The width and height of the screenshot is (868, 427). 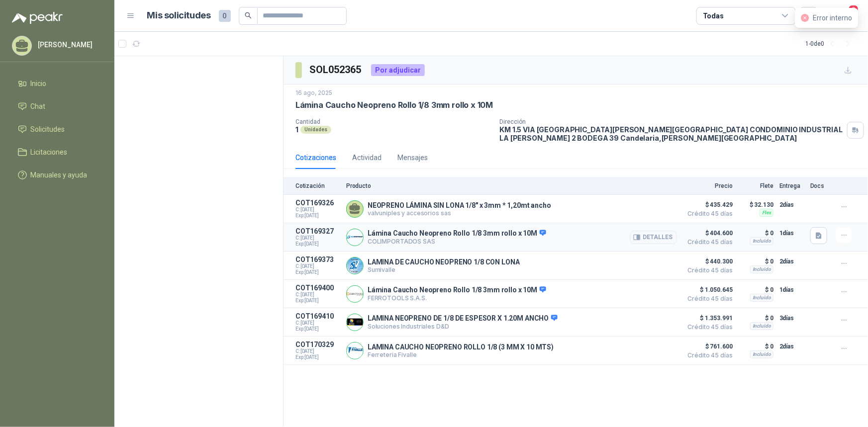 I want to click on div: Unidades, so click(x=316, y=130).